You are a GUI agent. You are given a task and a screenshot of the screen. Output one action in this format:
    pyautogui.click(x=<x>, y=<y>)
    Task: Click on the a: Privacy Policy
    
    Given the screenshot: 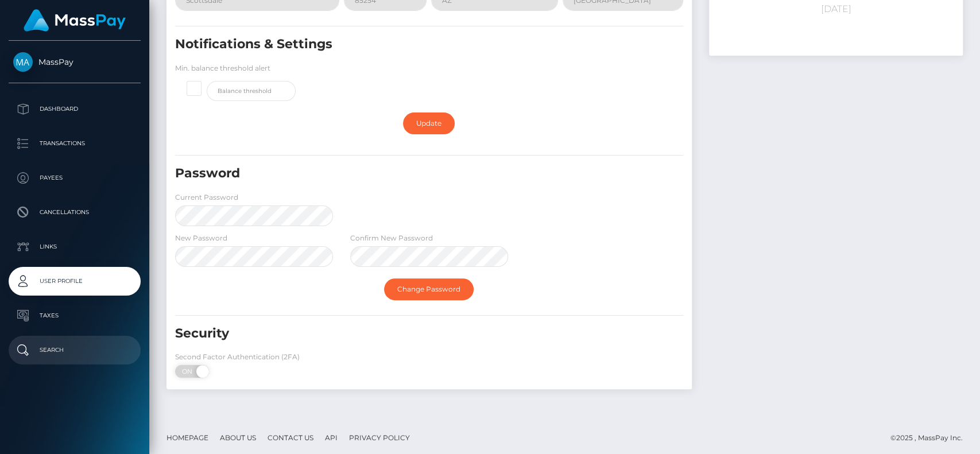 What is the action you would take?
    pyautogui.click(x=379, y=437)
    